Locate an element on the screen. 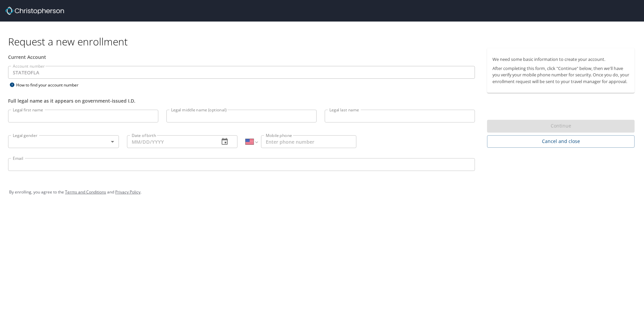  div: Current Account is located at coordinates (242, 57).